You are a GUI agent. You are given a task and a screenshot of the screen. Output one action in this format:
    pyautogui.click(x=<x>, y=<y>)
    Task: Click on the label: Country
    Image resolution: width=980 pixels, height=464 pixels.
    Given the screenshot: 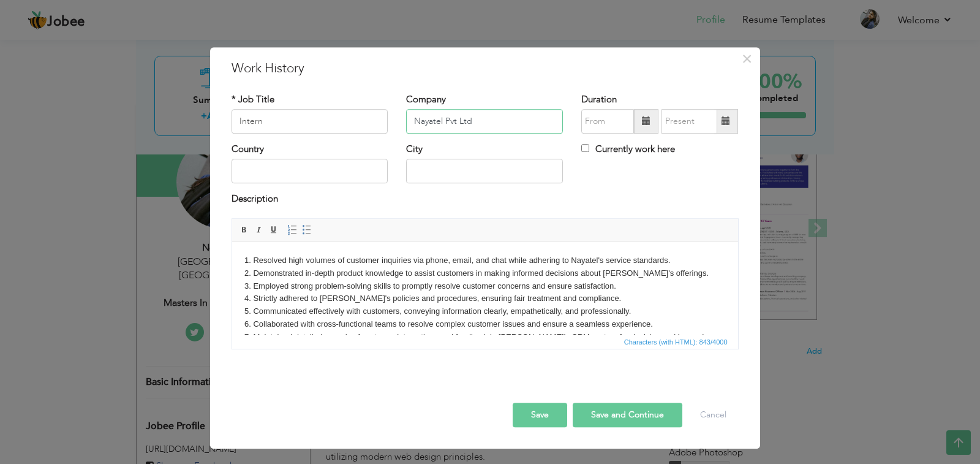 What is the action you would take?
    pyautogui.click(x=247, y=149)
    